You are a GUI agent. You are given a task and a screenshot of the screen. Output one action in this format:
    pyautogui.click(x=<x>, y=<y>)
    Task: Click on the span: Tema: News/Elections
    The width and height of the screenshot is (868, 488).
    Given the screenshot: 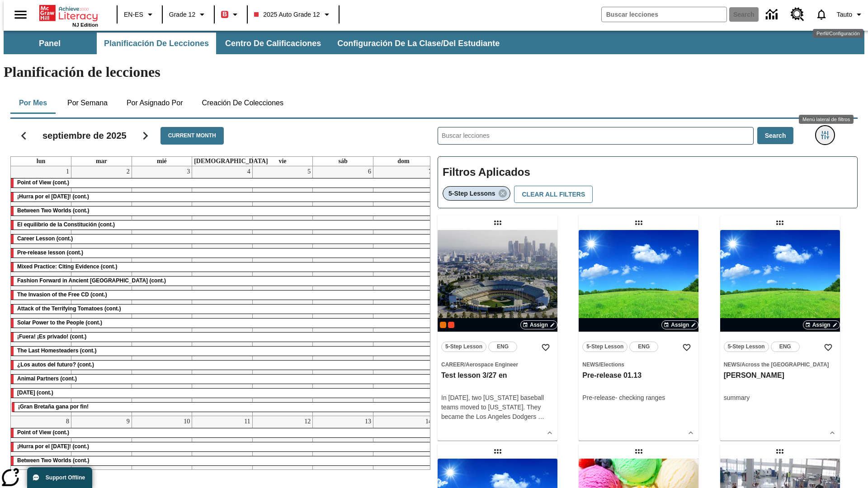 What is the action you would take?
    pyautogui.click(x=639, y=364)
    